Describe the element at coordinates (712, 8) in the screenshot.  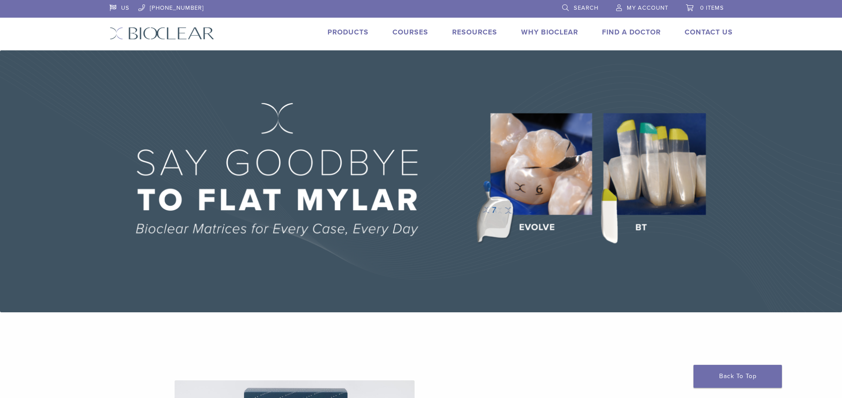
I see `span: 0 items` at that location.